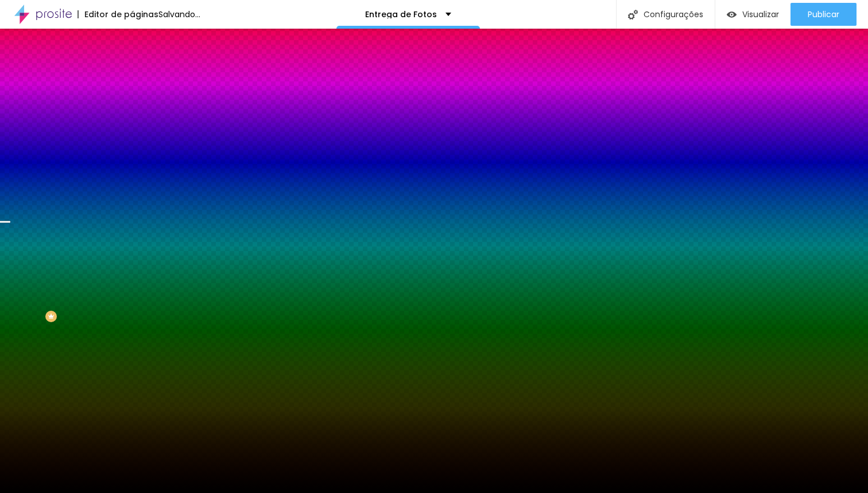  What do you see at coordinates (760, 15) in the screenshot?
I see `span: Visualizar` at bounding box center [760, 15].